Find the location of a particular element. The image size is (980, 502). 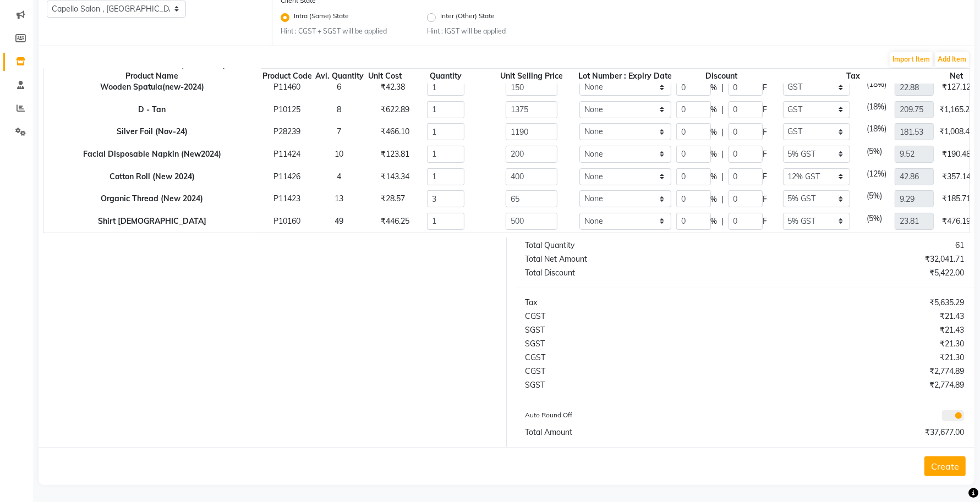

small: Hint : CGST + SGST will be applied is located at coordinates (345, 31).